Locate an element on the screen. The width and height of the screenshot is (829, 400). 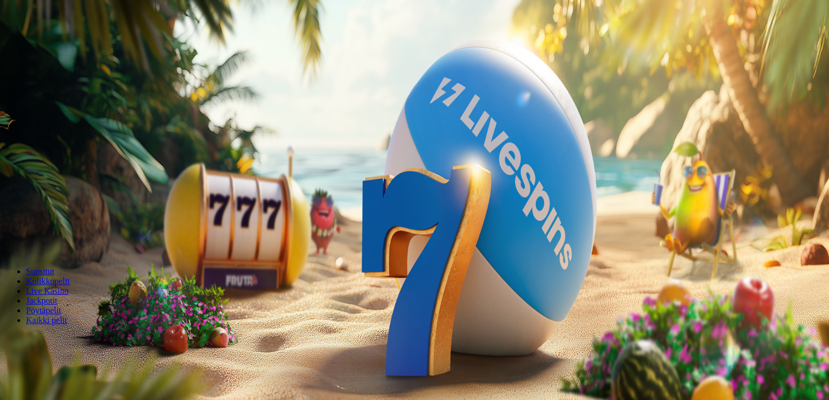
a: Kaikki pelit is located at coordinates (47, 320).